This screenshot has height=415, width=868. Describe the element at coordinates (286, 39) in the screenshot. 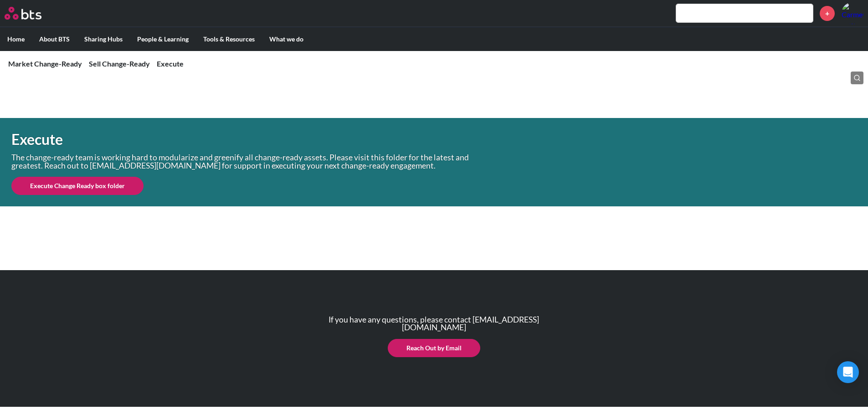

I see `label: What we do` at that location.